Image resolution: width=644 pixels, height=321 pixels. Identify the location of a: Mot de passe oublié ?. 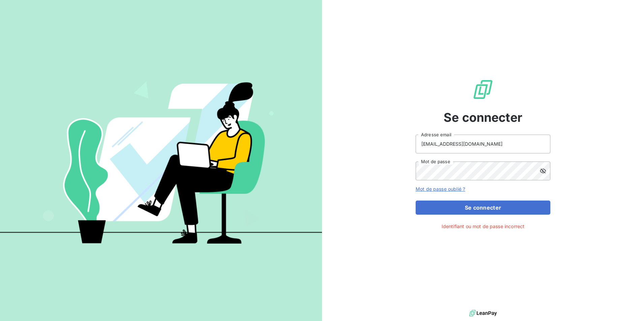
(440, 189).